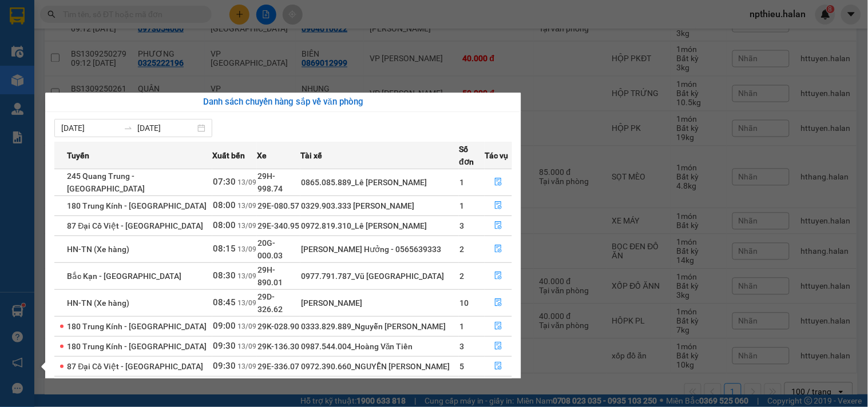  I want to click on span: Tác vụ, so click(496, 155).